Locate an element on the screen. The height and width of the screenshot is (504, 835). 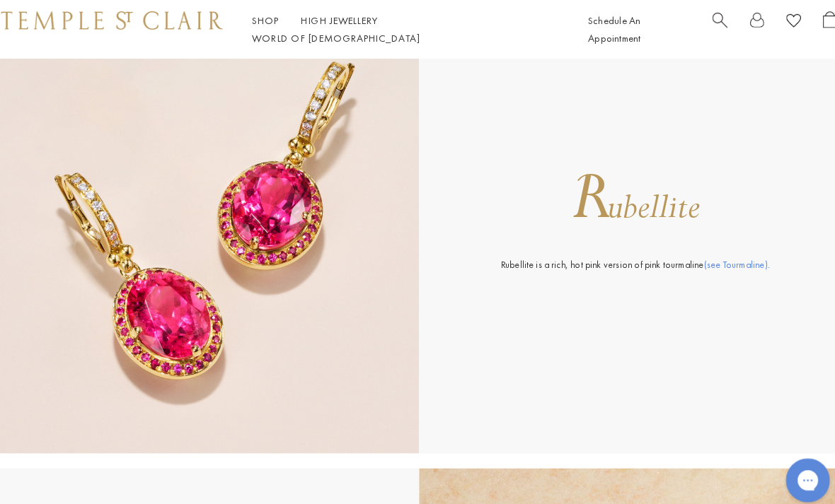
span: ubellite is located at coordinates (644, 200).